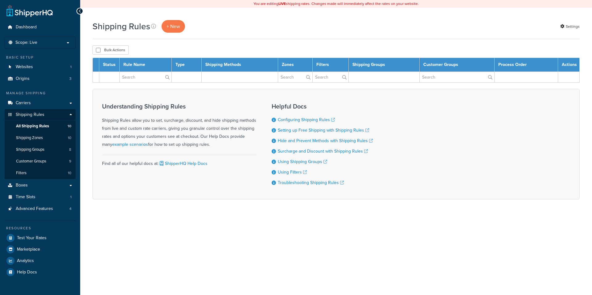 This screenshot has width=592, height=295. I want to click on th: Status, so click(110, 65).